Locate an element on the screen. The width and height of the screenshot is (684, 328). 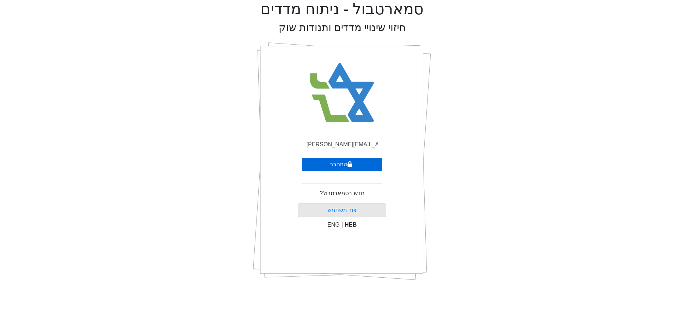
p: חדש בסמארטבול? is located at coordinates (342, 193).